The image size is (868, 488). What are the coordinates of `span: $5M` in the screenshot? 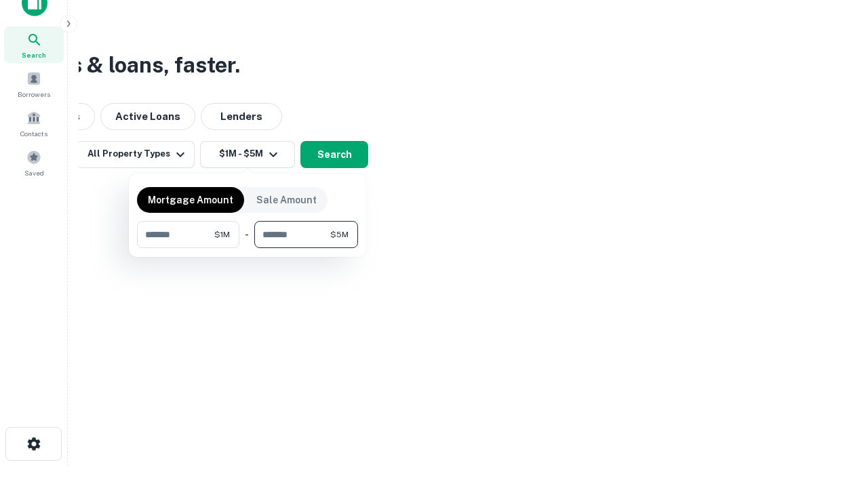 It's located at (339, 235).